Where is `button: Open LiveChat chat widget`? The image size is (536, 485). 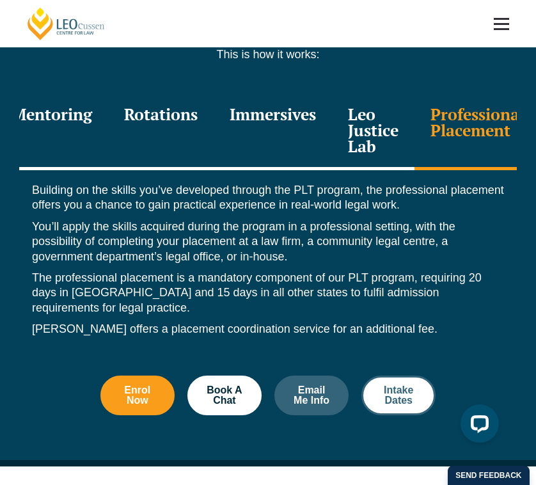 button: Open LiveChat chat widget is located at coordinates (29, 24).